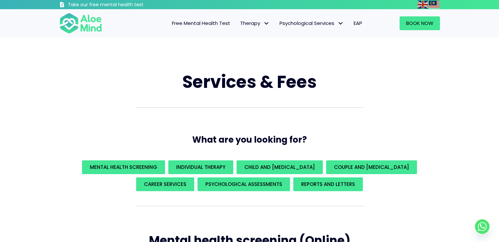  Describe the element at coordinates (165, 184) in the screenshot. I see `span: Career Services` at that location.